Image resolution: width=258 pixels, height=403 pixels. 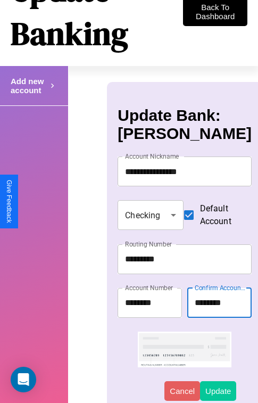 I want to click on label: Account Nickname, so click(x=152, y=156).